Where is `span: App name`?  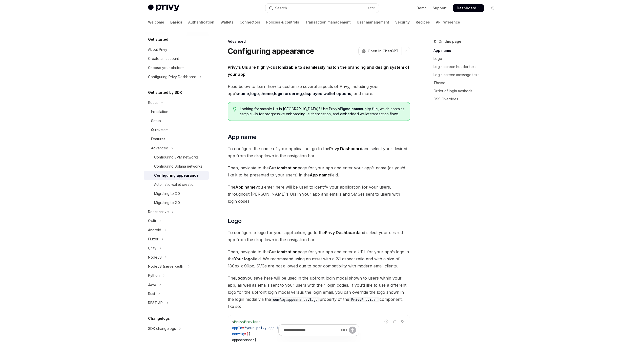 span: App name is located at coordinates (242, 137).